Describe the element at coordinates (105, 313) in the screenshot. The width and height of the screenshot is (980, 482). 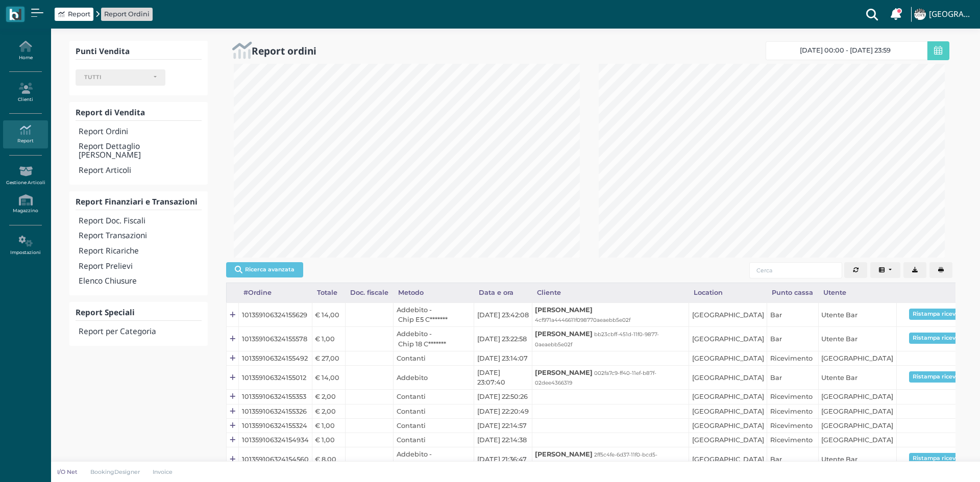
I see `b: Report Speciali` at that location.